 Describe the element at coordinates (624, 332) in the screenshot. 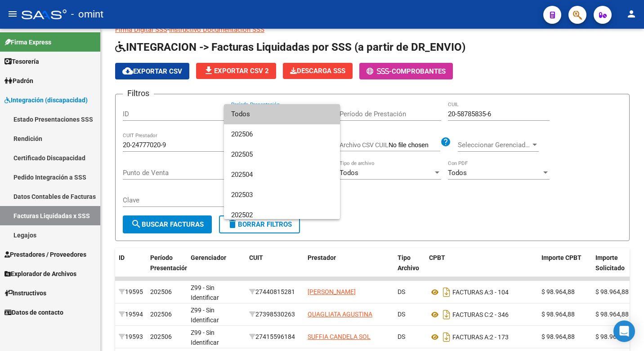

I see `div: Open Intercom Messenger` at that location.